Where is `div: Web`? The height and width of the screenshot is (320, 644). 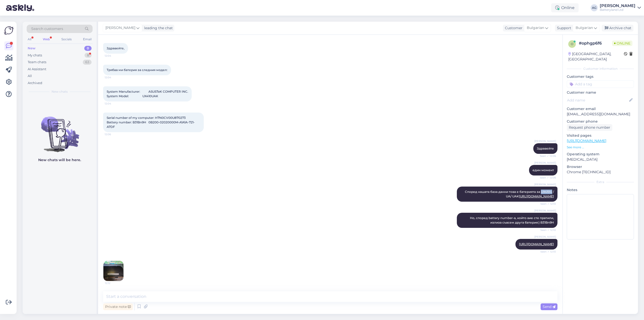
div: Web is located at coordinates (46, 39).